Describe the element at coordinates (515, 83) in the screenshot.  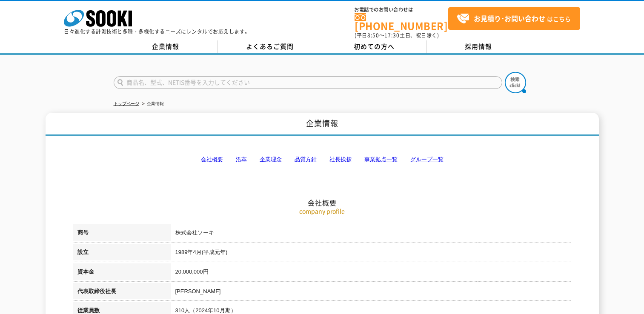
I see `img: btn_search.png` at that location.